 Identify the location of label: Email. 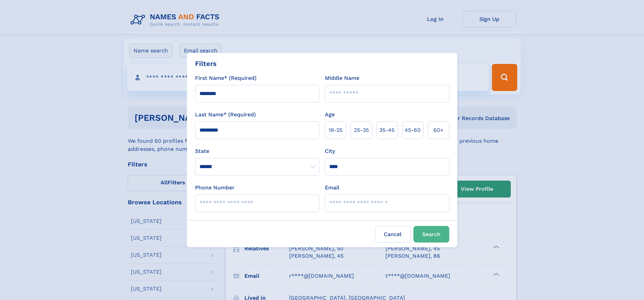
(332, 188).